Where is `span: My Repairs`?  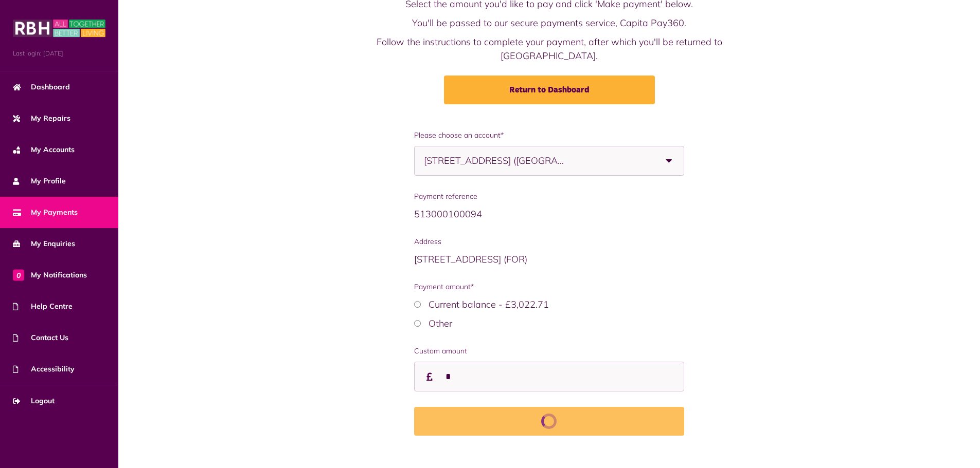
span: My Repairs is located at coordinates (42, 119).